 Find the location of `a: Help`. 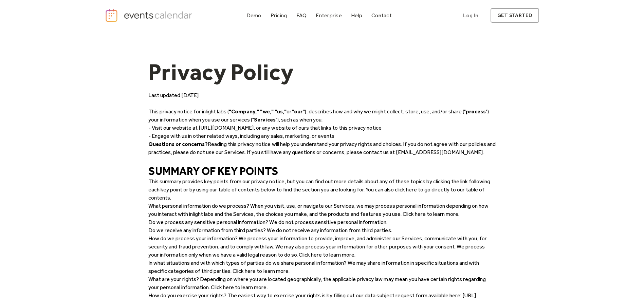

a: Help is located at coordinates (356, 15).